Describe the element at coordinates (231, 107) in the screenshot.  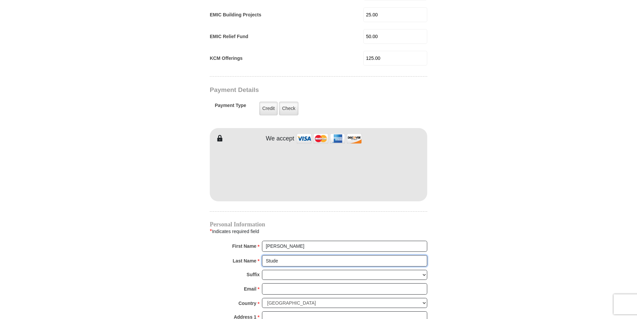
I see `h5: Payment Type` at that location.